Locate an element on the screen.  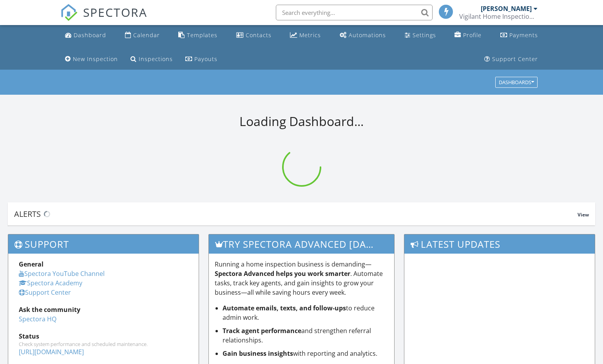
li: and strengthen referral relationships. is located at coordinates (306, 336).